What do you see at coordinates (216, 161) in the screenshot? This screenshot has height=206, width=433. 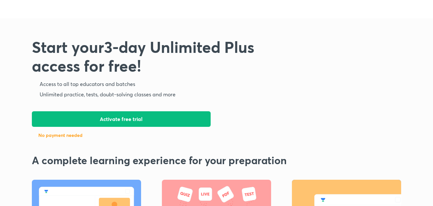 I see `h2: A complete learning experience for your preparation` at bounding box center [216, 161].